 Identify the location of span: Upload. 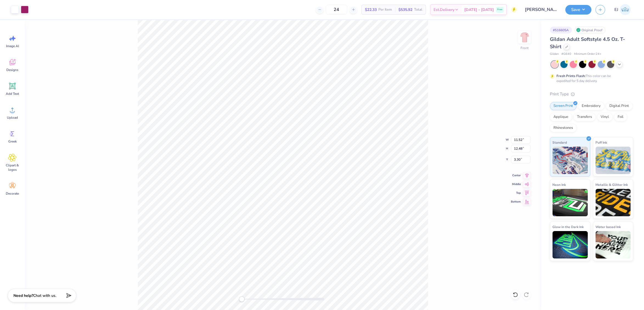
(12, 118).